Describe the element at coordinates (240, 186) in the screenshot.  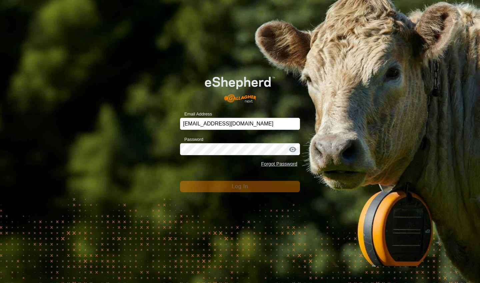
I see `span: Log In` at that location.